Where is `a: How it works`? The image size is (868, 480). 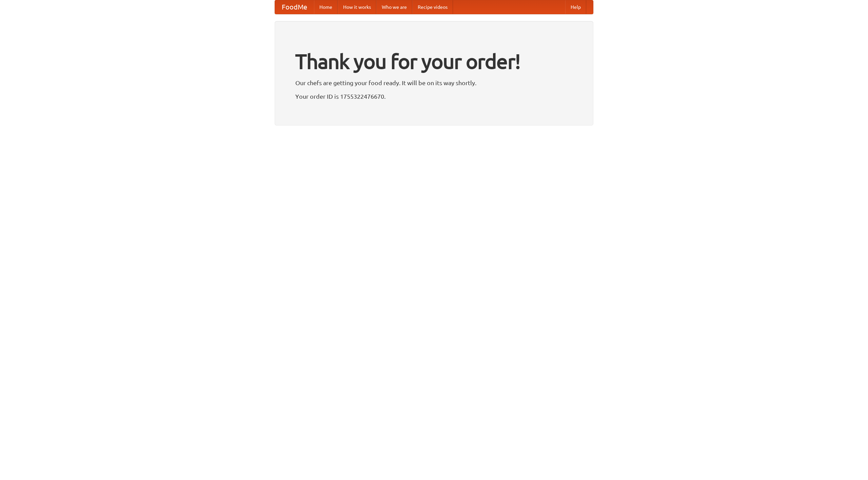
a: How it works is located at coordinates (357, 7).